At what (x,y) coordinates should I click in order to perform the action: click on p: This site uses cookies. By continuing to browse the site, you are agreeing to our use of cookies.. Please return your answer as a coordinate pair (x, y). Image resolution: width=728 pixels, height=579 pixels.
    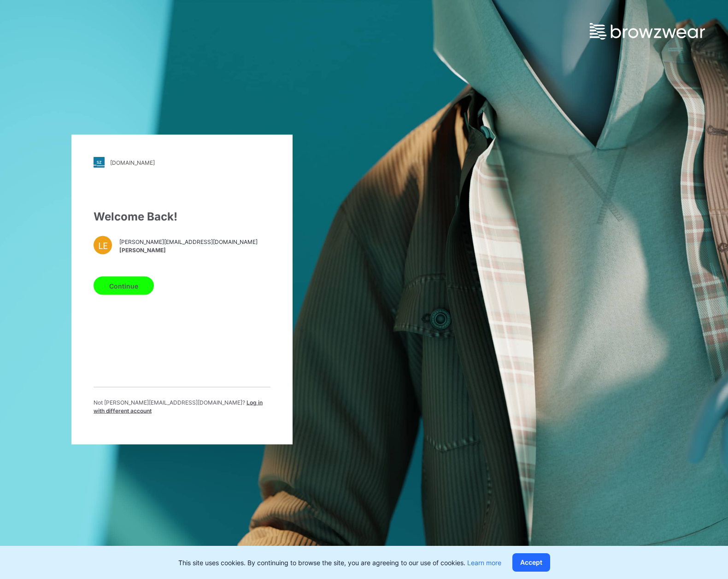
    Looking at the image, I should click on (339, 563).